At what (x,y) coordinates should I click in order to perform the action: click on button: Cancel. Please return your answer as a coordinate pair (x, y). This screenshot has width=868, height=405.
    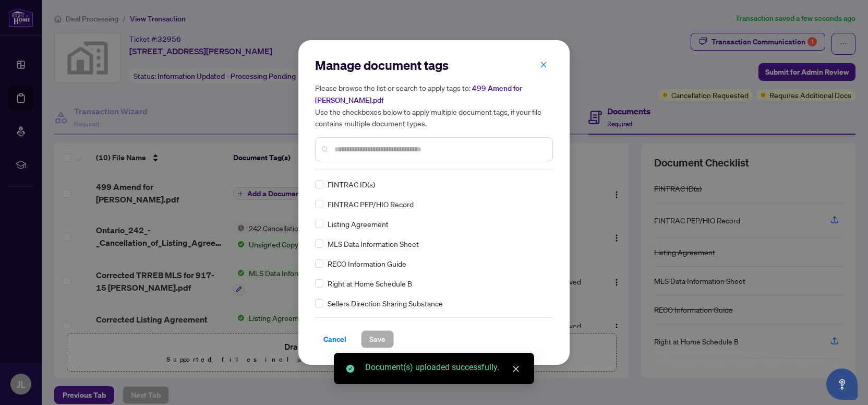
    Looking at the image, I should click on (334, 339).